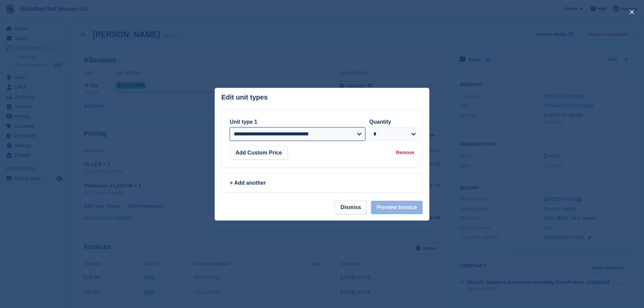 Image resolution: width=644 pixels, height=308 pixels. Describe the element at coordinates (397, 207) in the screenshot. I see `button: Preview Invoice` at that location.